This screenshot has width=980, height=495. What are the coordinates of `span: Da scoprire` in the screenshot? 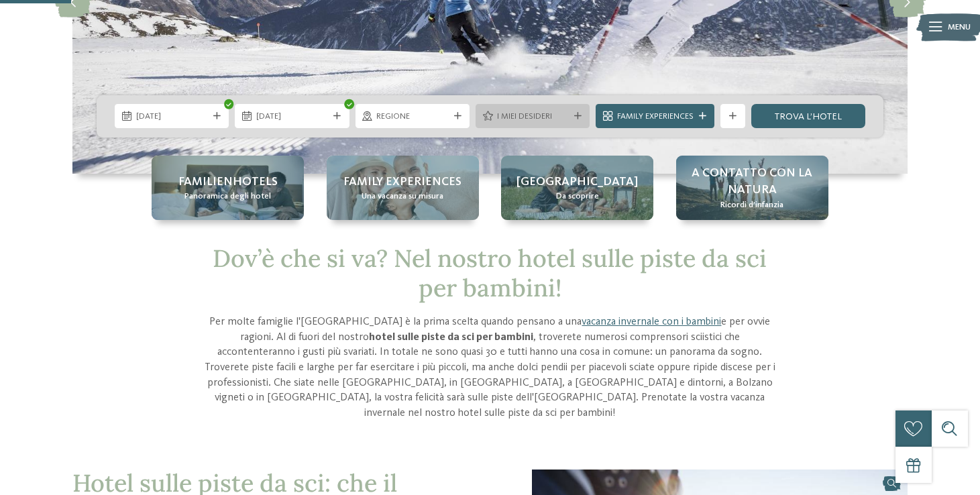 It's located at (577, 197).